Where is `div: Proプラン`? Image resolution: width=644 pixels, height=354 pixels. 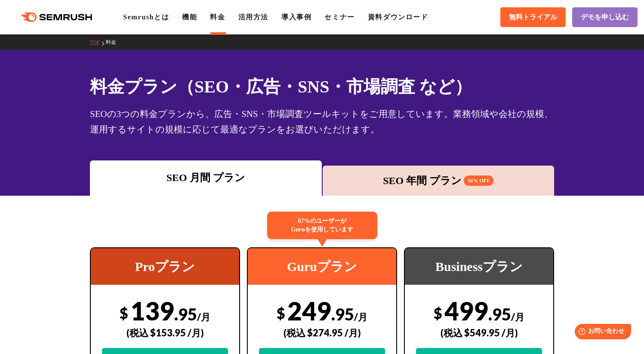 div: Proプラン is located at coordinates (165, 266).